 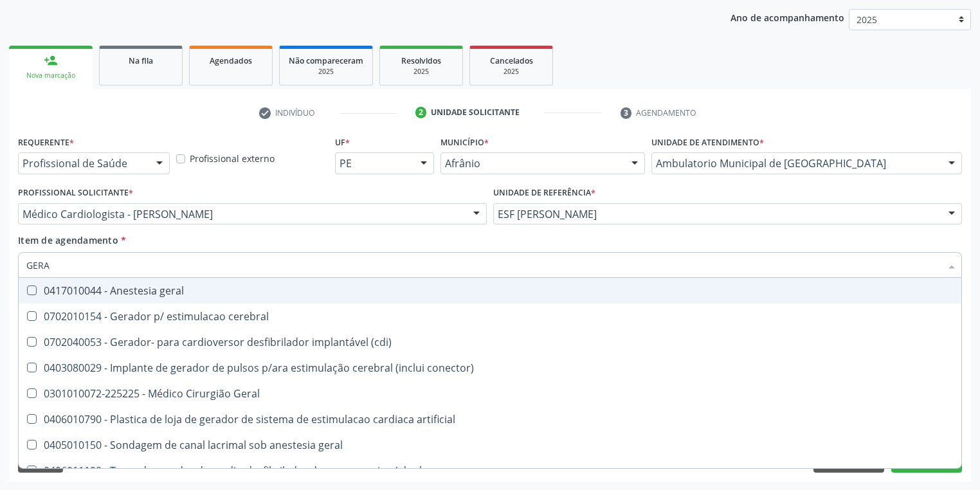 What do you see at coordinates (490, 419) in the screenshot?
I see `div: 0406010790 - Plastica de loja de gerador de sistema de estimulacao cardiaca artificial` at bounding box center [490, 419].